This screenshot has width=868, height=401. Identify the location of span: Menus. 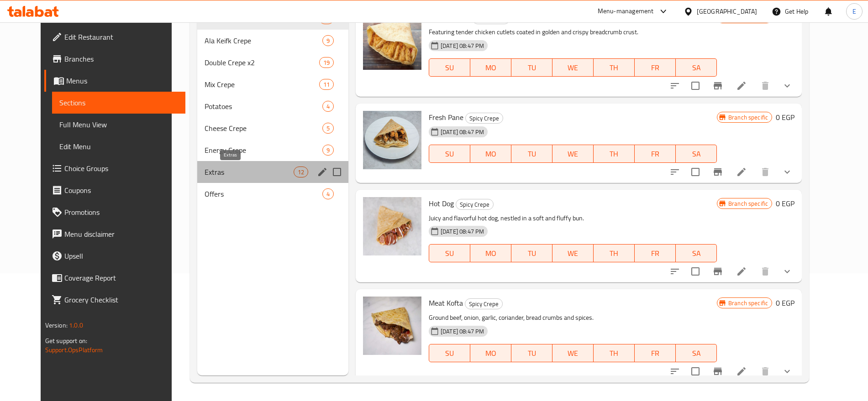
(122, 81).